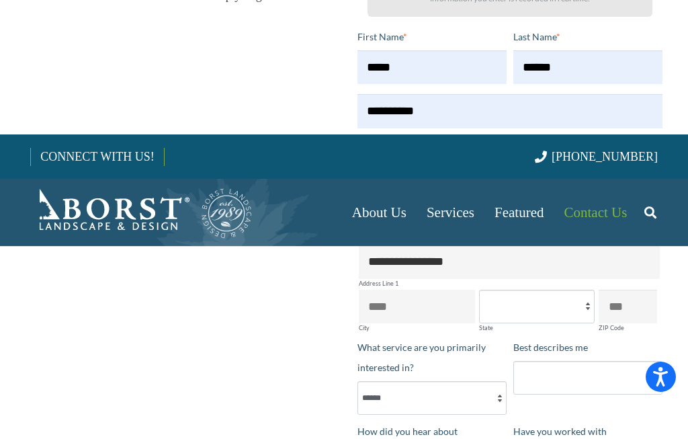  Describe the element at coordinates (97, 157) in the screenshot. I see `a: CONNECT WITH US!` at that location.